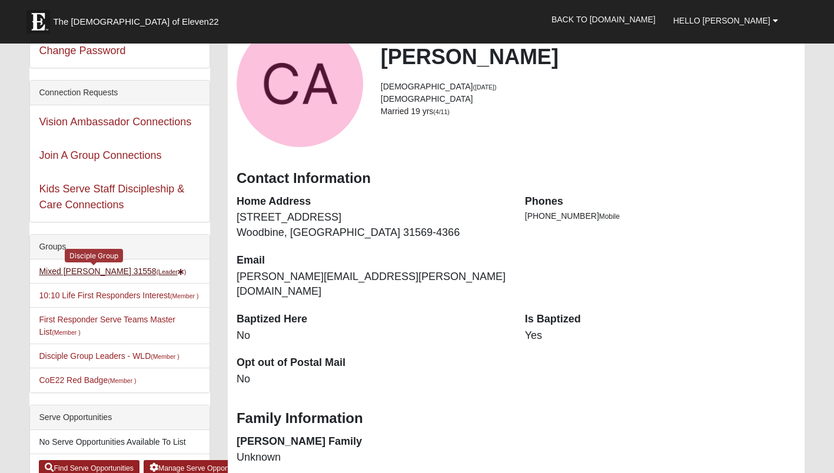 This screenshot has height=473, width=834. I want to click on a: Change Password, so click(82, 51).